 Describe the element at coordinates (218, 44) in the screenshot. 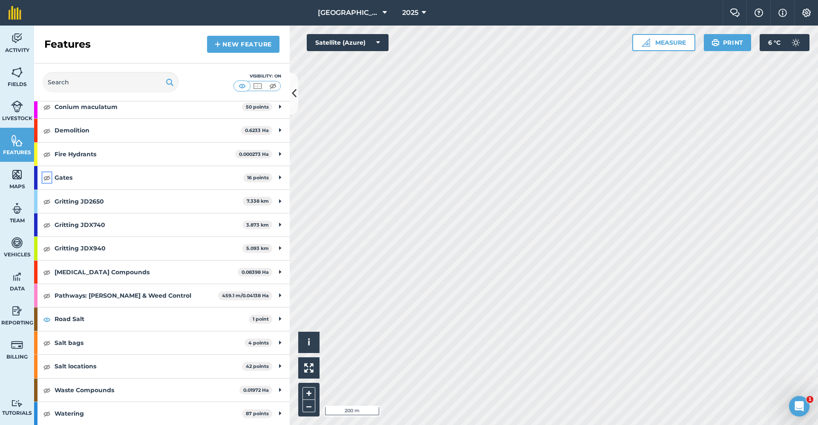

I see `img: svg+xml;base64,PHN2ZyB4bWxucz0iaHR0cDovL3d3dy53My5vcmcvMjAwMC9zdmciIHdpZHRoPSIxNCIgaGVpZ2h0PSIyNC...` at that location.